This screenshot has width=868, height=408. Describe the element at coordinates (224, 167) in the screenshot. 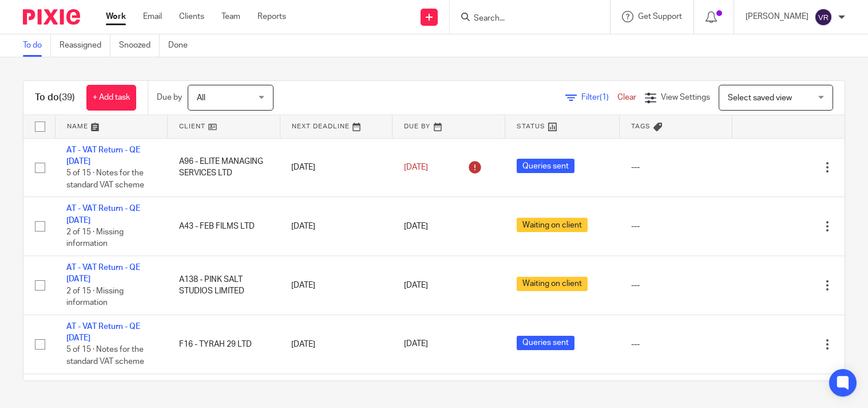

I see `td: A96 - ELITE MANAGING SERVICES LTD` at that location.